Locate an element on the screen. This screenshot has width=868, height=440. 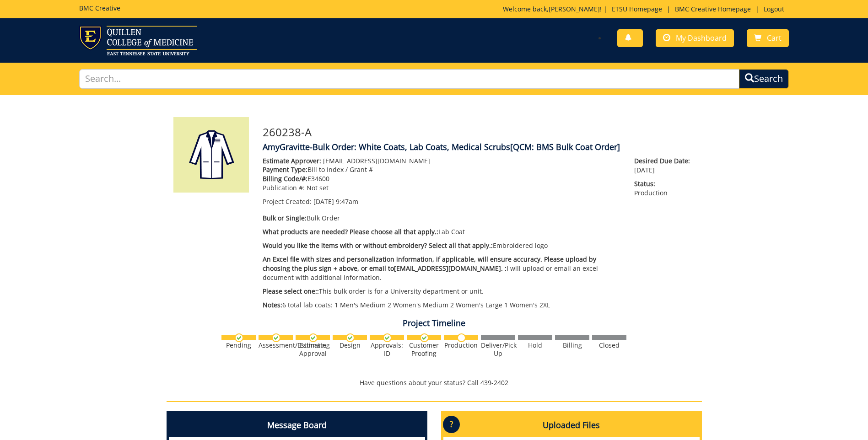
span: Payment Type: is located at coordinates (285, 169).